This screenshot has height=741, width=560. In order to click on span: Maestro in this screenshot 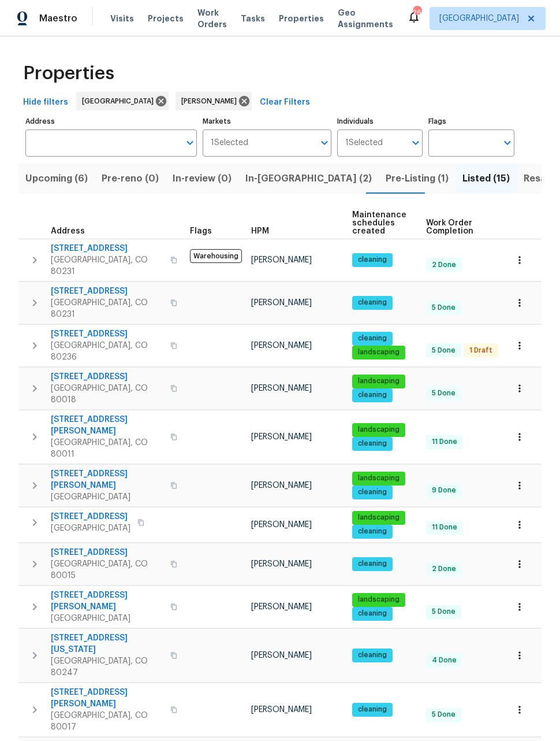, I will do `click(58, 18)`.